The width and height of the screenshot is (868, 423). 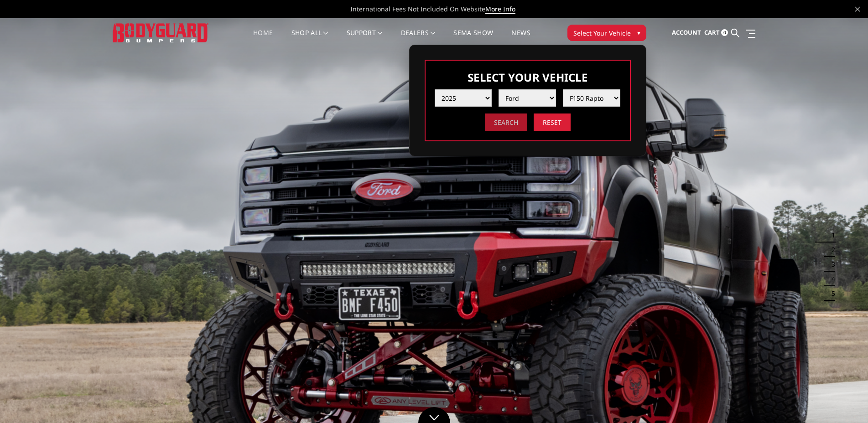 I want to click on span: Select Your Vehicle, so click(x=602, y=33).